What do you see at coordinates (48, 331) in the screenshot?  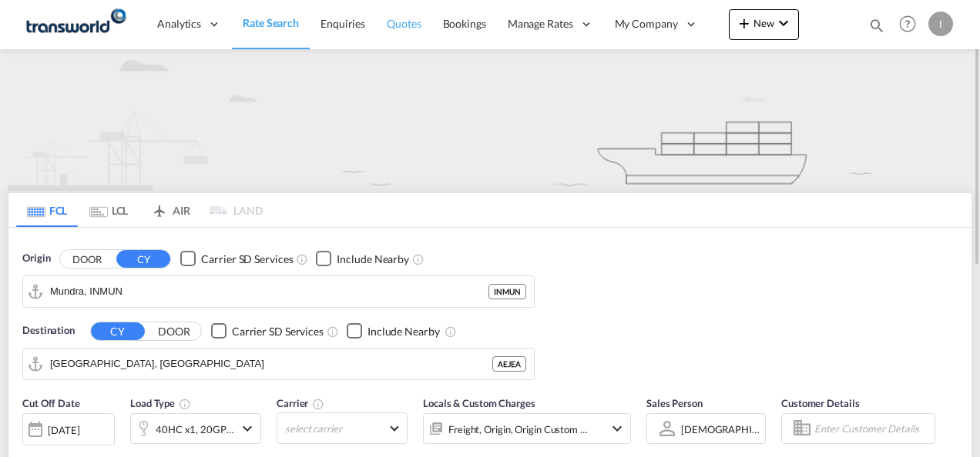 I see `span: Destination` at bounding box center [48, 331].